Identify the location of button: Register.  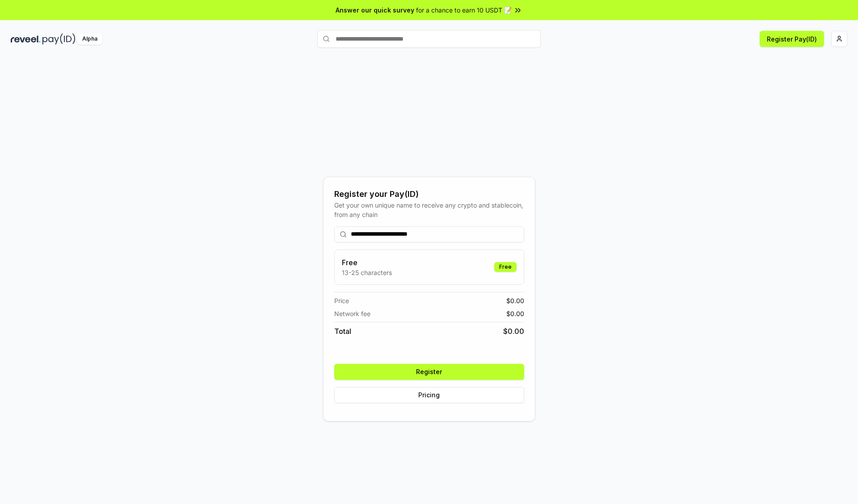
(429, 372).